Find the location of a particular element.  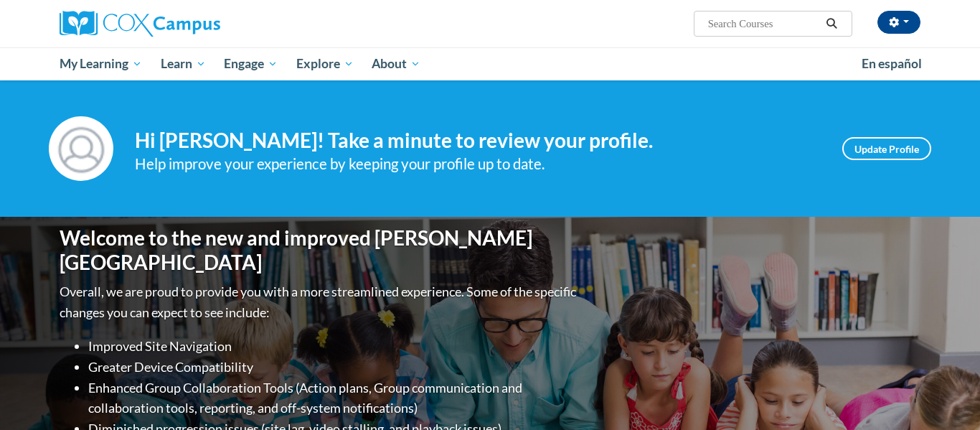

a: My Learning is located at coordinates (100, 64).